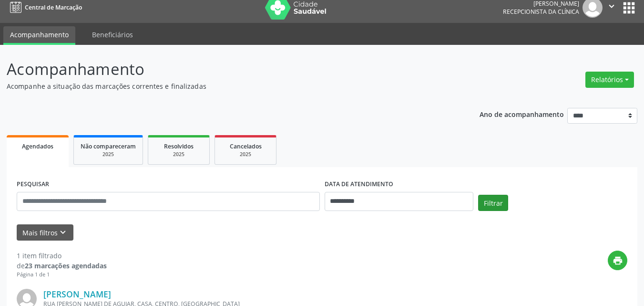 The width and height of the screenshot is (644, 306). I want to click on i: keyboard_arrow_down, so click(63, 232).